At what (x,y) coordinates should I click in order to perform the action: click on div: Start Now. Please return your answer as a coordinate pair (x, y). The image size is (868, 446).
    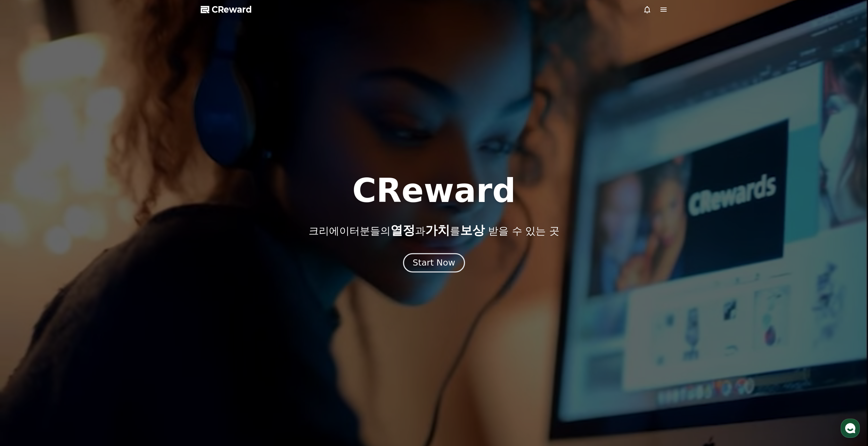
    Looking at the image, I should click on (434, 263).